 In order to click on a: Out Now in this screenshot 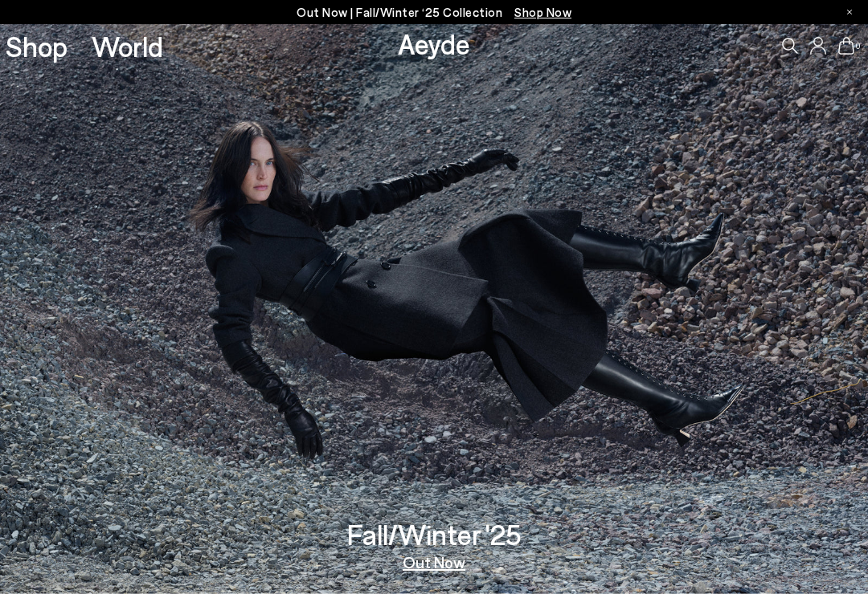, I will do `click(434, 562)`.